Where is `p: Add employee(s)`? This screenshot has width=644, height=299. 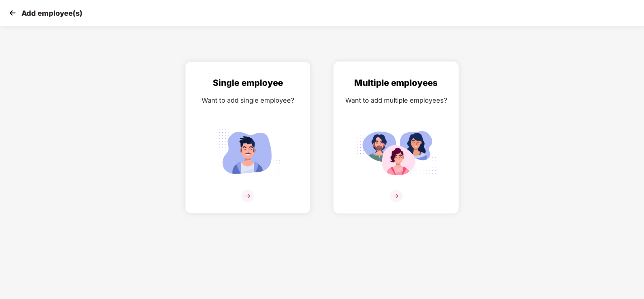
p: Add employee(s) is located at coordinates (52, 13).